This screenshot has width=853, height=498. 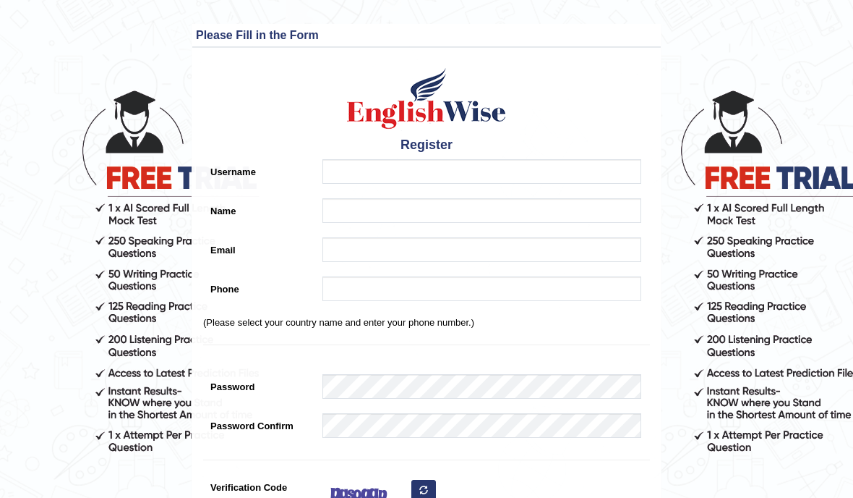 What do you see at coordinates (259, 208) in the screenshot?
I see `label: Name` at bounding box center [259, 208].